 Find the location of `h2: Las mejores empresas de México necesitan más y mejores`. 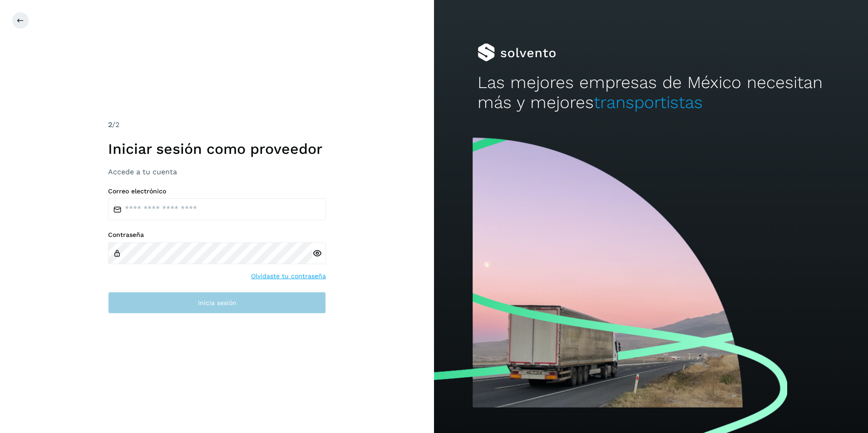

h2: Las mejores empresas de México necesitan más y mejores is located at coordinates (651, 92).